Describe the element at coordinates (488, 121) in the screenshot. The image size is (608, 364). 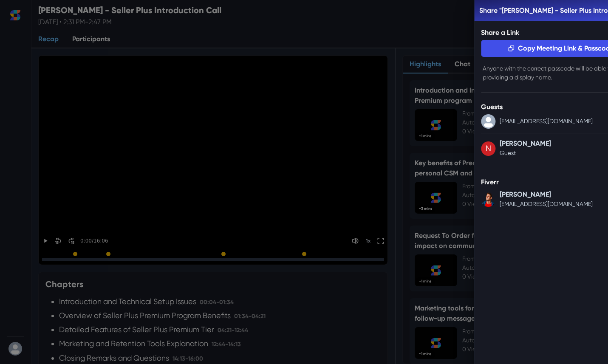
I see `svg: avatar` at that location.